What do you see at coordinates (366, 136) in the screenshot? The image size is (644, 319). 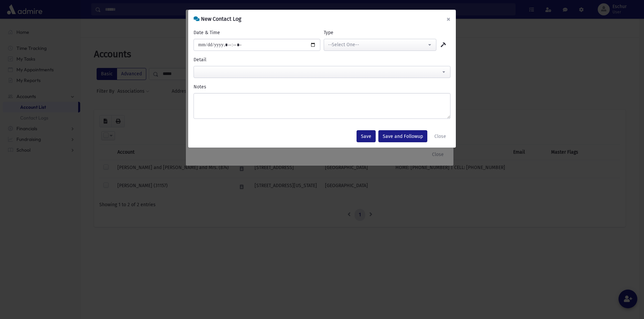 I see `button: Save` at bounding box center [366, 136].